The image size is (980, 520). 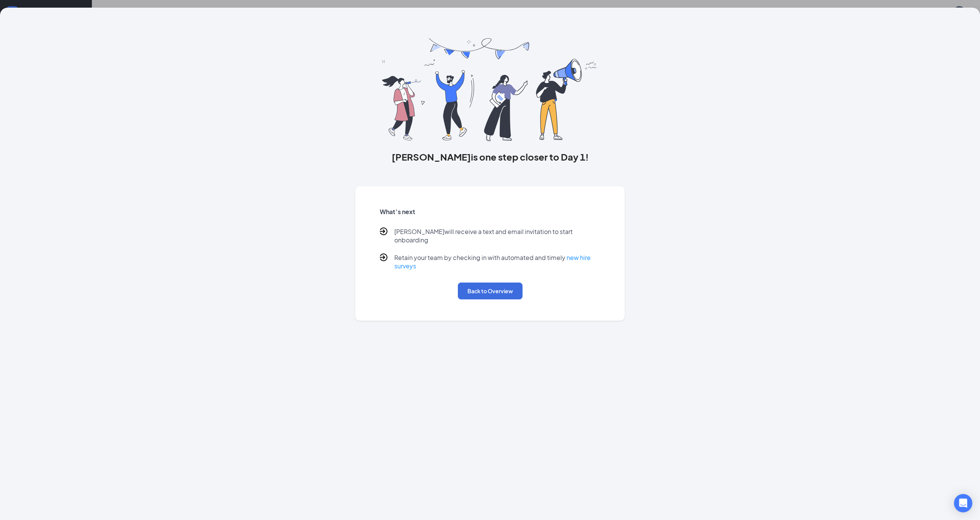 What do you see at coordinates (490, 291) in the screenshot?
I see `button: Back to Overview` at bounding box center [490, 291].